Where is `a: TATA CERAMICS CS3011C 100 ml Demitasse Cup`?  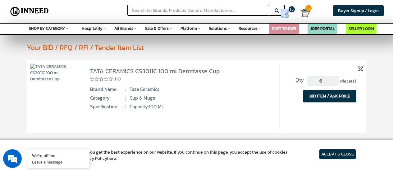 a: TATA CERAMICS CS3011C 100 ml Demitasse Cup is located at coordinates (155, 71).